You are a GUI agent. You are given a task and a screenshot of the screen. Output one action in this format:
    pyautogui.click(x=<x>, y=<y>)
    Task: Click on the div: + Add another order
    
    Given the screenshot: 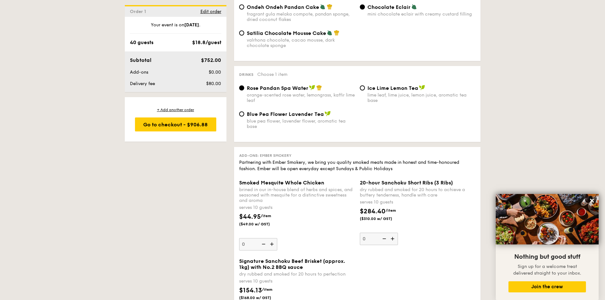 What is the action you would take?
    pyautogui.click(x=176, y=110)
    